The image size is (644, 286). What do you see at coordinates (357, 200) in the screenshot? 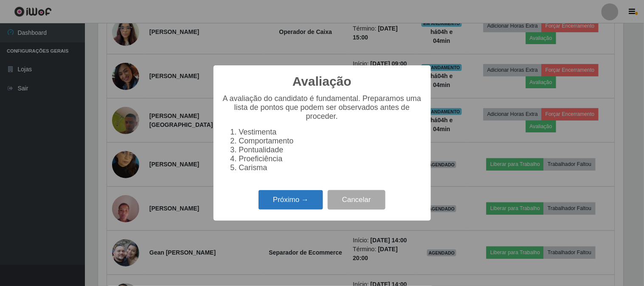
I see `button: Cancelar` at bounding box center [357, 200].